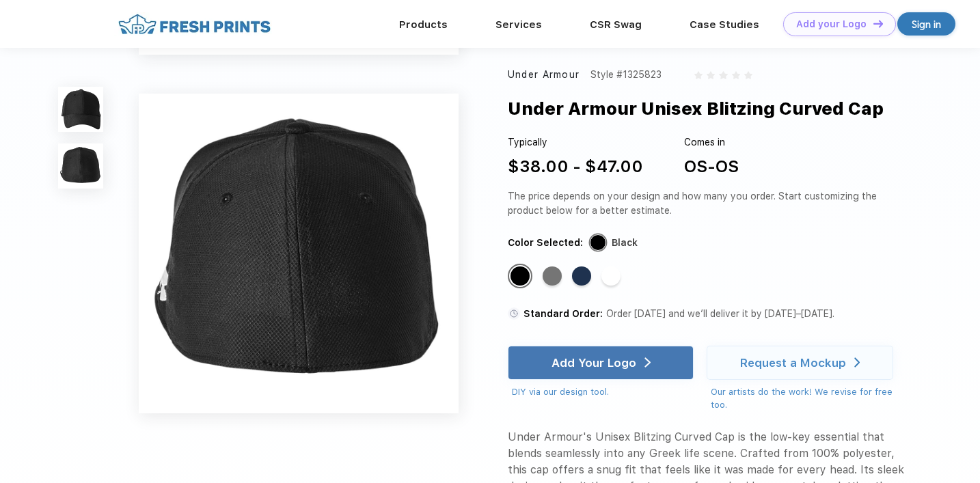 Image resolution: width=980 pixels, height=483 pixels. I want to click on div: Add your Logo, so click(831, 24).